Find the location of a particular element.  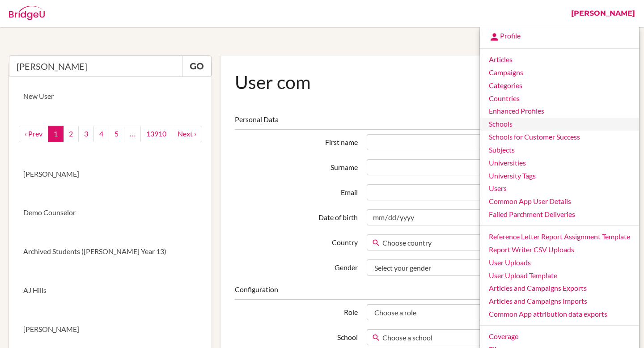

a: Common App attribution data exports is located at coordinates (559, 314).